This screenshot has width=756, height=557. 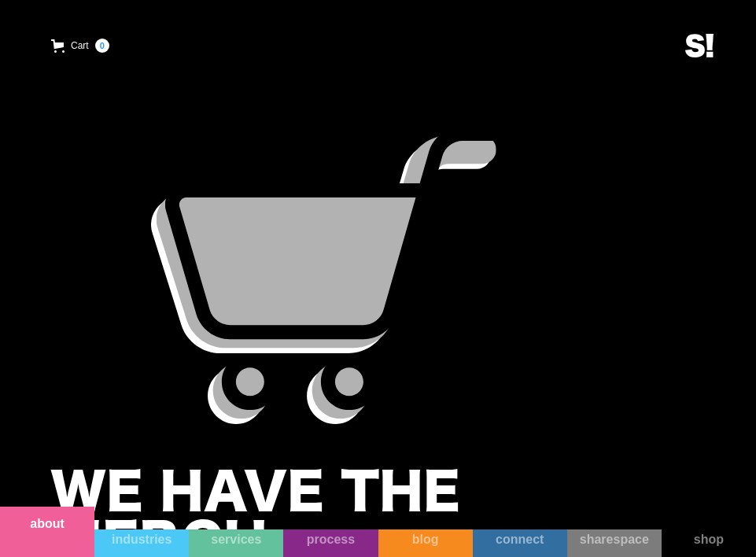 What do you see at coordinates (426, 539) in the screenshot?
I see `div: blog` at bounding box center [426, 539].